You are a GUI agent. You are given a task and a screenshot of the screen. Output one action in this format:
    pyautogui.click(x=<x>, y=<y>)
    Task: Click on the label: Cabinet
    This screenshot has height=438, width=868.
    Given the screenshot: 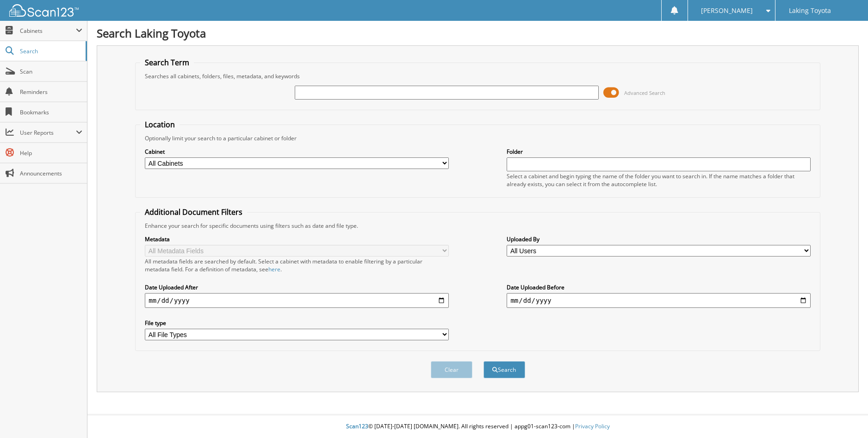 What is the action you would take?
    pyautogui.click(x=296, y=152)
    